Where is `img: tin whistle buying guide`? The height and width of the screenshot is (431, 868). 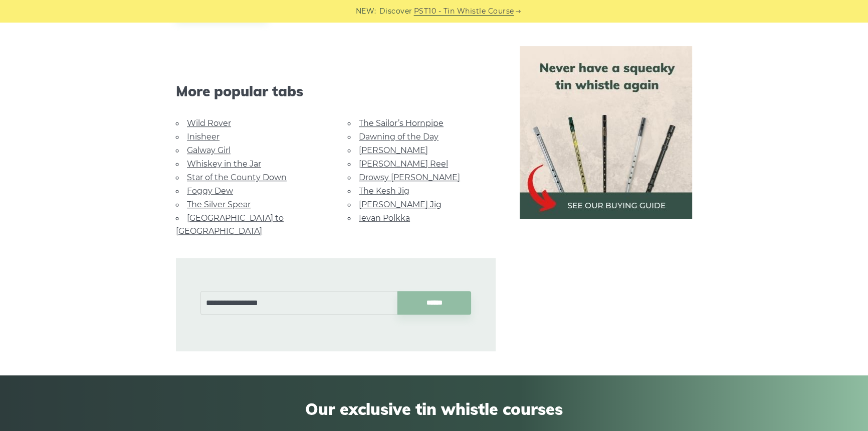 img: tin whistle buying guide is located at coordinates (606, 132).